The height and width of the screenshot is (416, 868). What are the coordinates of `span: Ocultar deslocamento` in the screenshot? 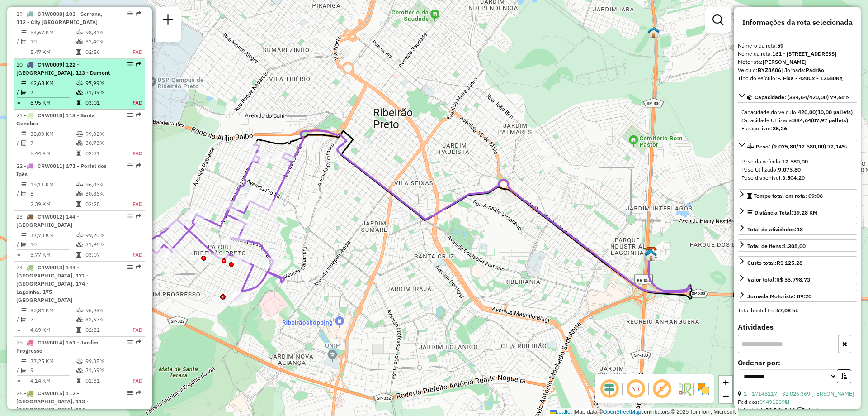 It's located at (609, 389).